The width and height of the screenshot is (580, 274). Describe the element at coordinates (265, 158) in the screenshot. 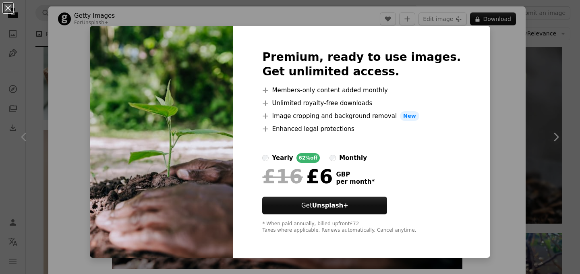

I see `input: yearly62%off` at that location.